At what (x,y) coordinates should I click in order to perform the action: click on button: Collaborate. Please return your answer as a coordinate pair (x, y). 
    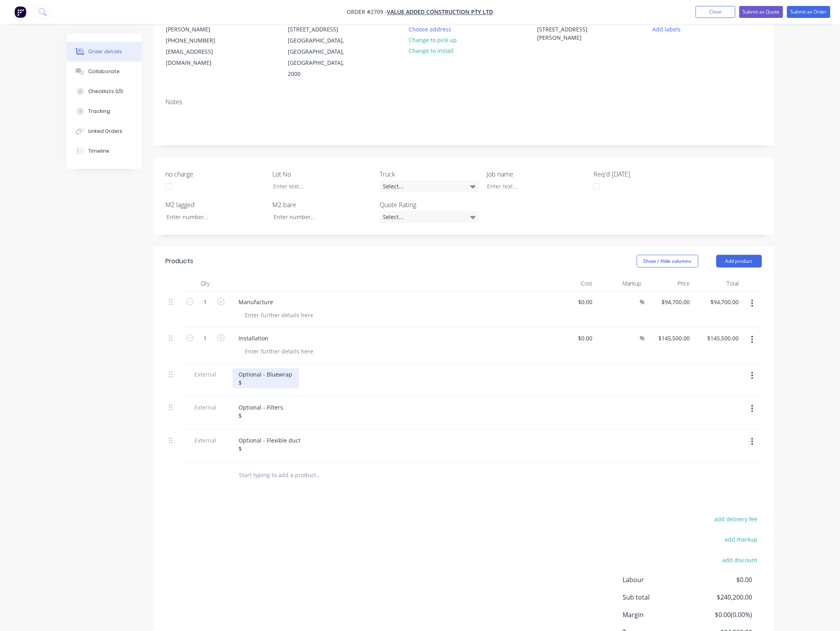
    Looking at the image, I should click on (104, 72).